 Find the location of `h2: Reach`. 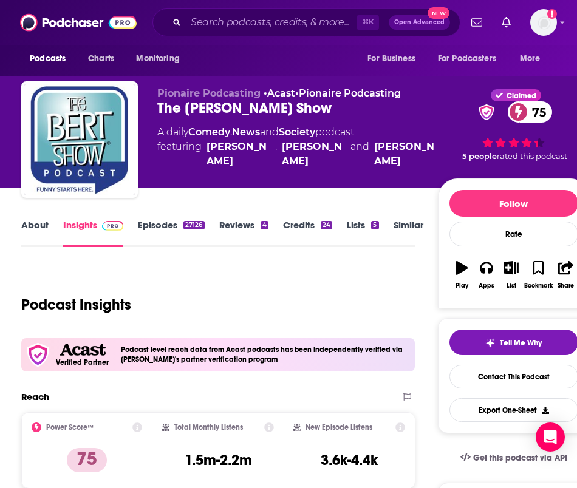

h2: Reach is located at coordinates (35, 396).